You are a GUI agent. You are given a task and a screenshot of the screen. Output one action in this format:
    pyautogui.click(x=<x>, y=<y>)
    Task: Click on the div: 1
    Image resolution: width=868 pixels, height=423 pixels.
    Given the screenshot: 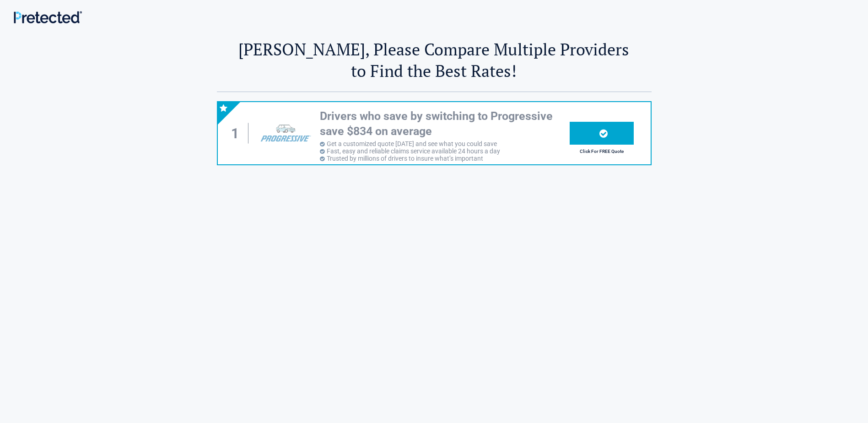 What is the action you would take?
    pyautogui.click(x=238, y=133)
    